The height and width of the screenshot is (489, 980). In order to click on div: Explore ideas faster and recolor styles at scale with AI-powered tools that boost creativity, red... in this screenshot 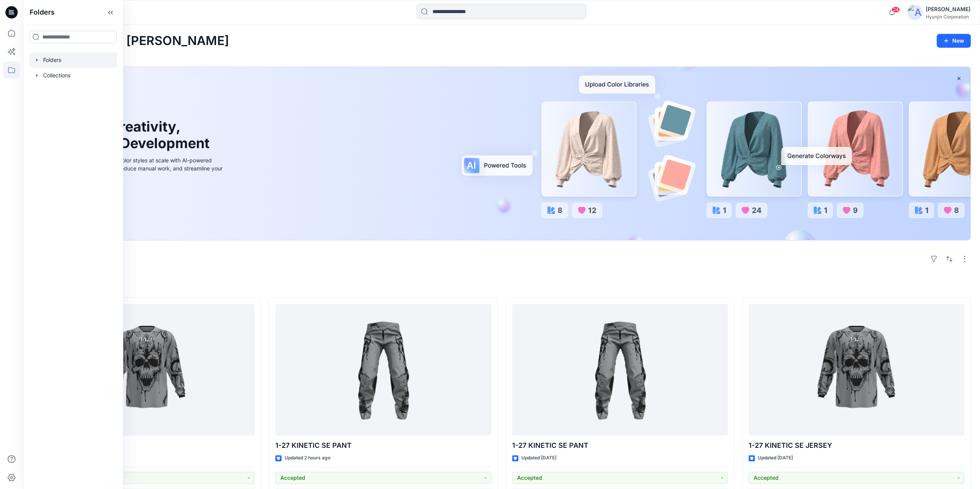, I will do `click(137, 168)`.